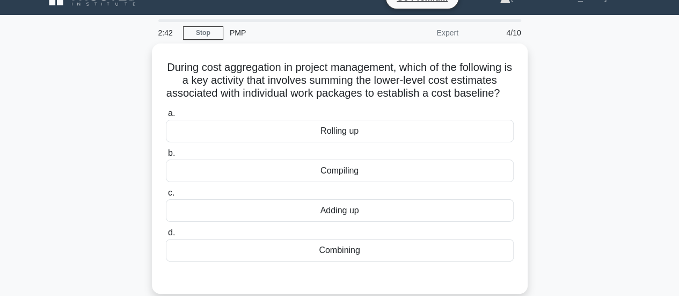 This screenshot has width=679, height=296. I want to click on div: 4/10, so click(496, 33).